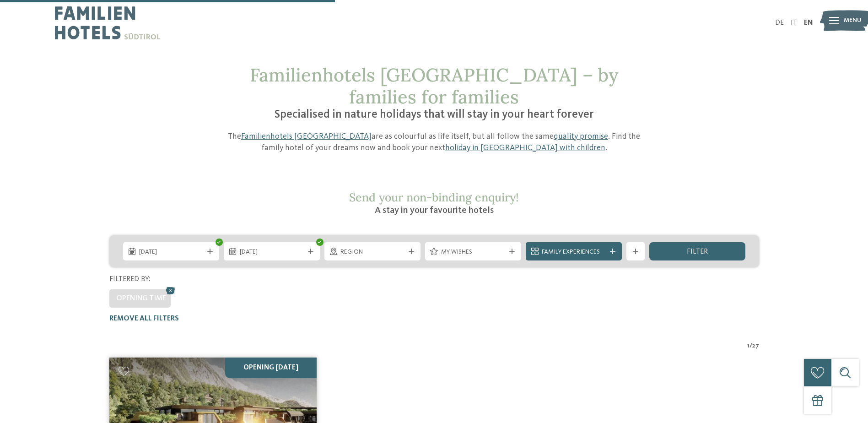 Image resolution: width=868 pixels, height=423 pixels. What do you see at coordinates (697, 252) in the screenshot?
I see `span: filter` at bounding box center [697, 252].